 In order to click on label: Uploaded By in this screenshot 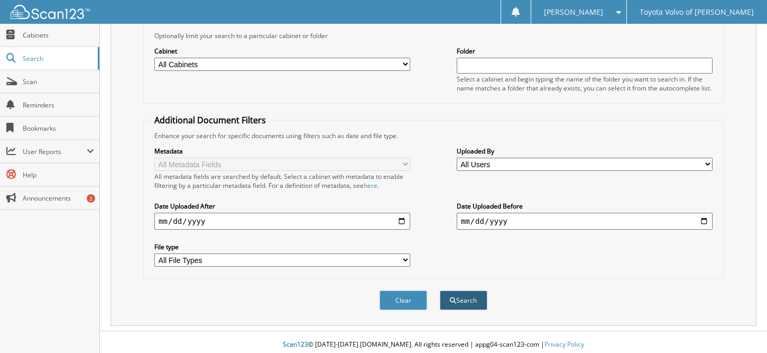, I will do `click(585, 151)`.